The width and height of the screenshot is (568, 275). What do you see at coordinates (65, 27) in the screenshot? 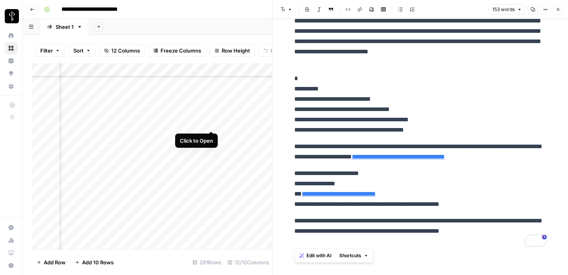
I see `a: Sheet 1` at bounding box center [65, 27].